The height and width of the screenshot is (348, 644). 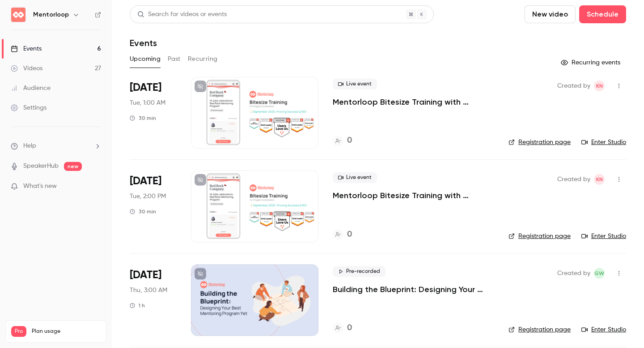 I want to click on div: Events, so click(x=26, y=49).